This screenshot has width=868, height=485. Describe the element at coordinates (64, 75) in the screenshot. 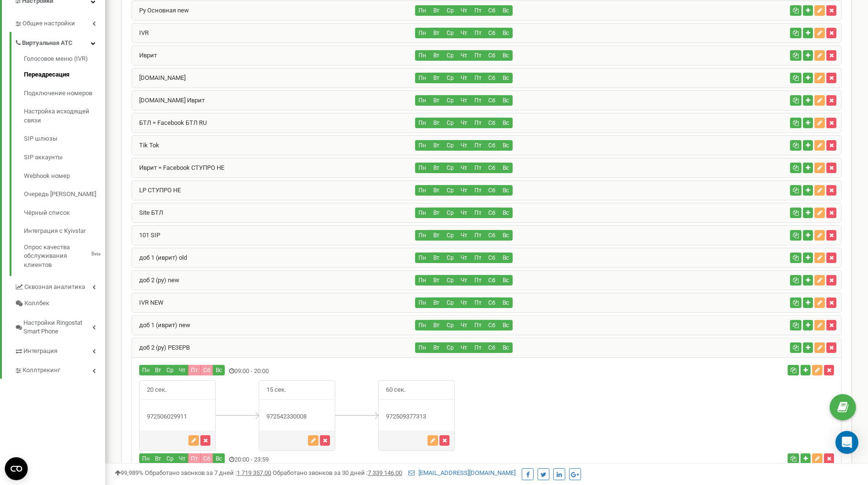

I see `a: Переадресация` at that location.